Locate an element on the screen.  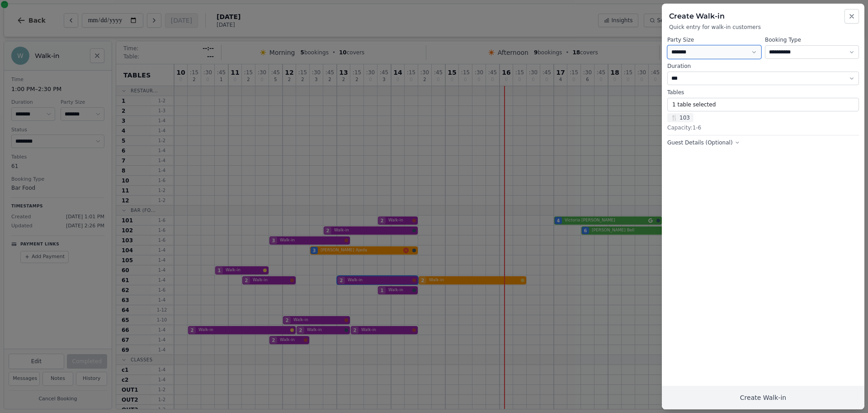
button: 1 table selected is located at coordinates (763, 104).